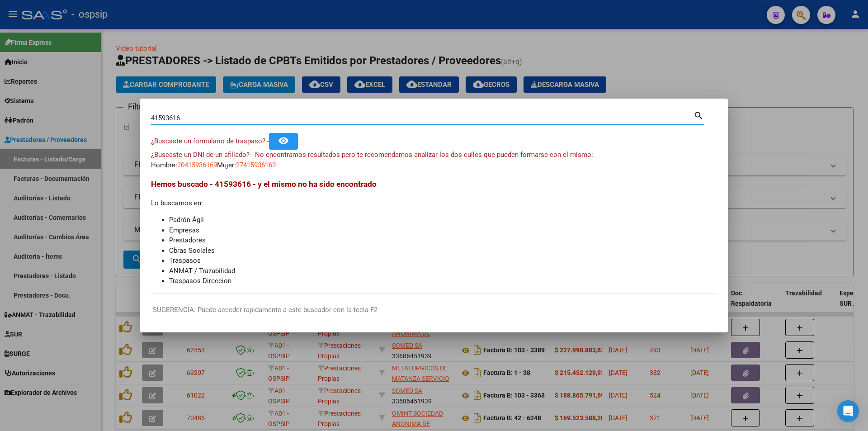 This screenshot has height=431, width=868. I want to click on li: ANMAT / Trazabilidad, so click(443, 271).